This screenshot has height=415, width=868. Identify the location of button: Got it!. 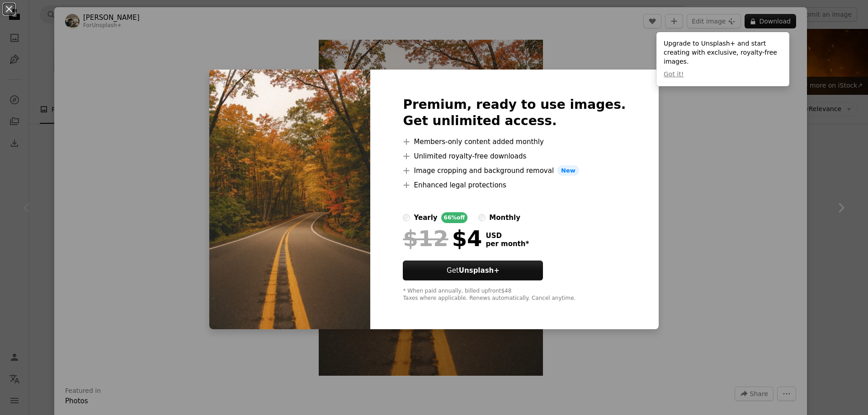
(674, 74).